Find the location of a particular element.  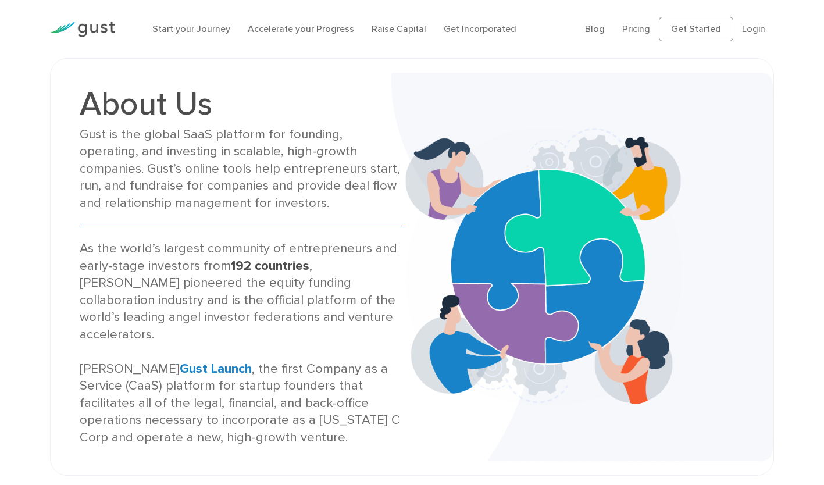

h1: About Us is located at coordinates (241, 104).